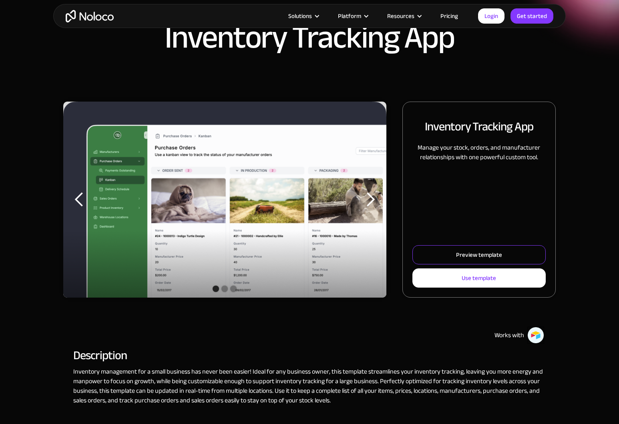  What do you see at coordinates (370, 200) in the screenshot?
I see `div: next slide` at bounding box center [370, 200].